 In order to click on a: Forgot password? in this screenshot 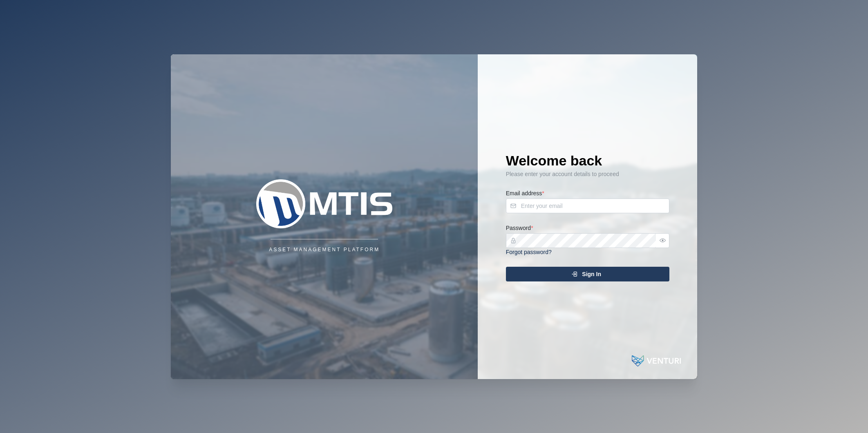, I will do `click(528, 252)`.